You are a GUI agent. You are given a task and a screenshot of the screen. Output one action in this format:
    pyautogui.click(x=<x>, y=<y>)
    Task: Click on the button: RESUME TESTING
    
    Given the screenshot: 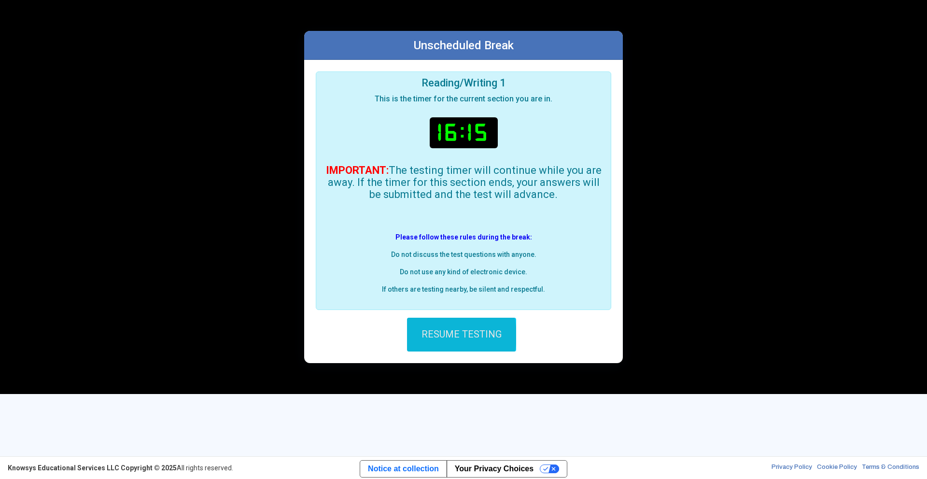 What is the action you would take?
    pyautogui.click(x=462, y=335)
    